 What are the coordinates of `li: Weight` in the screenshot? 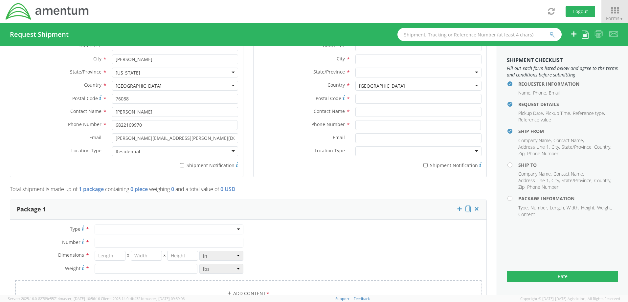 It's located at (605, 208).